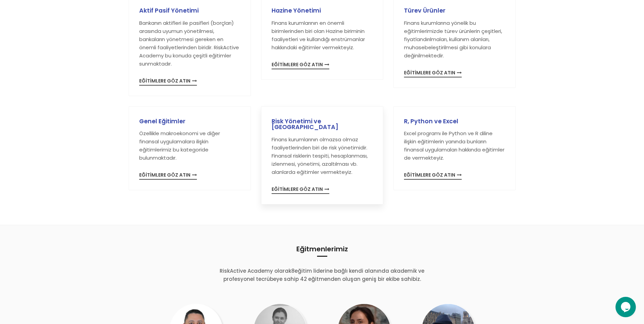  I want to click on a: Türev ÜrünlerFinans kurumlarına yönelik bu eğitimlerimizde türev ürünlerin çeşitleri, fiyatlandır..., so click(455, 42).